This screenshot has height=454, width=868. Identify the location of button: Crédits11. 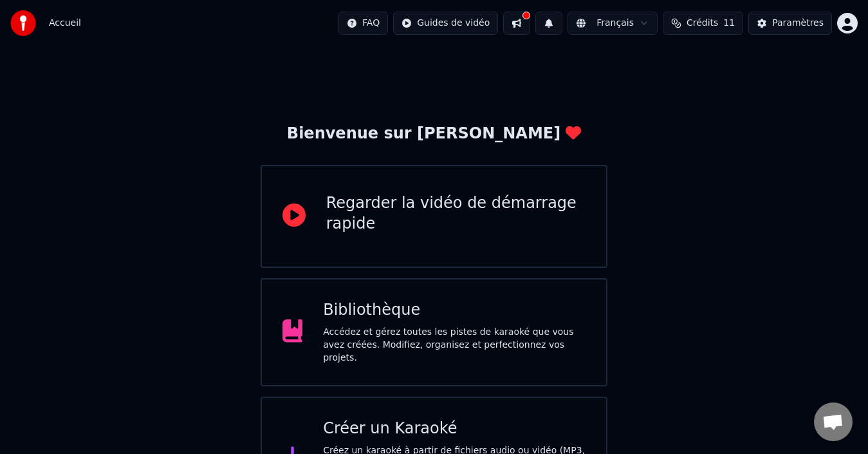
(702, 23).